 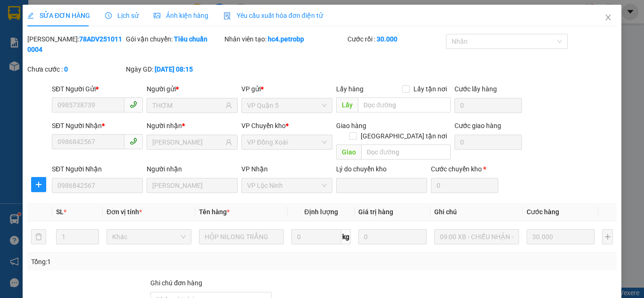 What do you see at coordinates (285, 39) in the screenshot?
I see `div: Nhân viên tạo:` at bounding box center [285, 39].